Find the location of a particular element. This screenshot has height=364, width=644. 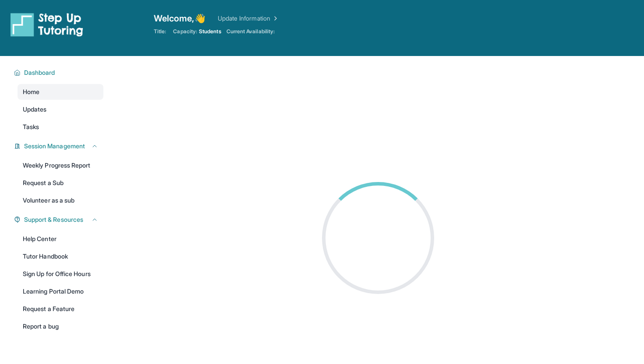

a: Home is located at coordinates (60, 92).